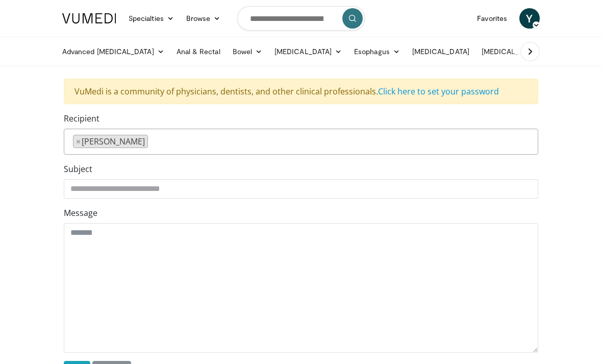 The height and width of the screenshot is (364, 602). Describe the element at coordinates (199, 51) in the screenshot. I see `a: Anal & Rectal` at that location.